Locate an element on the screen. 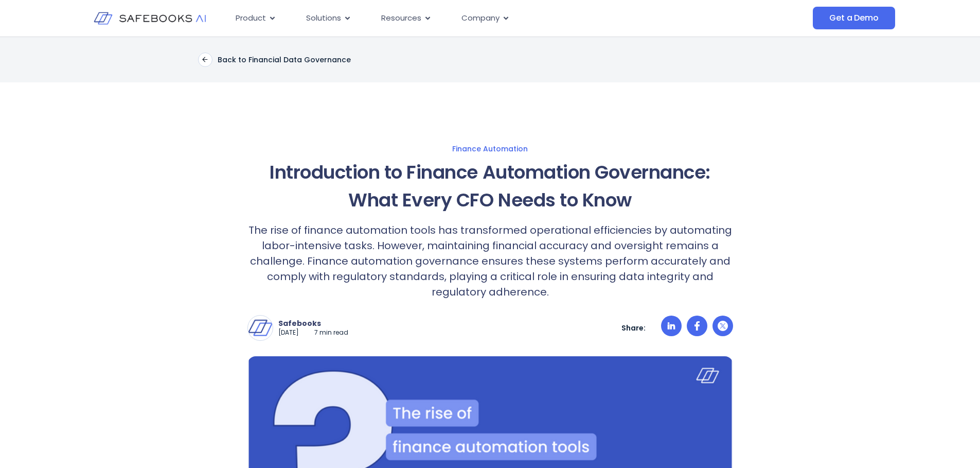 The image size is (980, 468). a: Get a Demo is located at coordinates (853, 18).